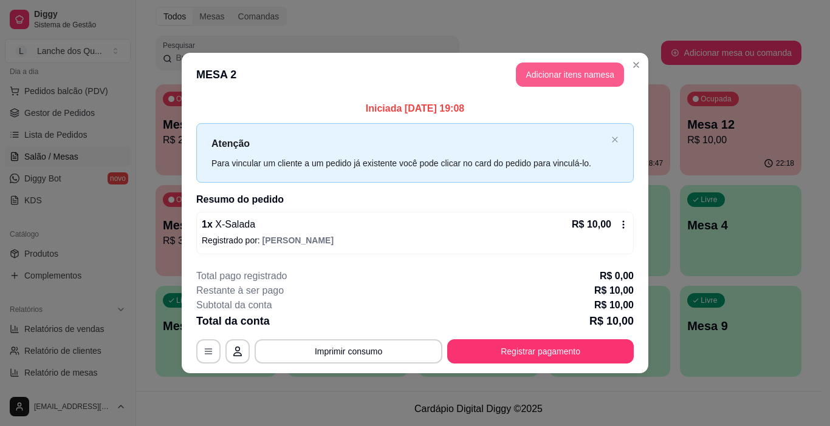  I want to click on p: Total pago registrado, so click(241, 276).